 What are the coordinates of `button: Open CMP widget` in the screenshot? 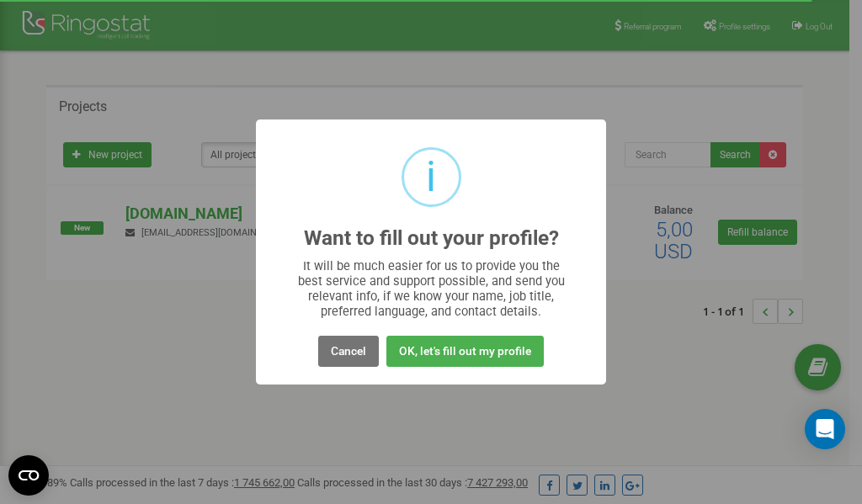 It's located at (28, 476).